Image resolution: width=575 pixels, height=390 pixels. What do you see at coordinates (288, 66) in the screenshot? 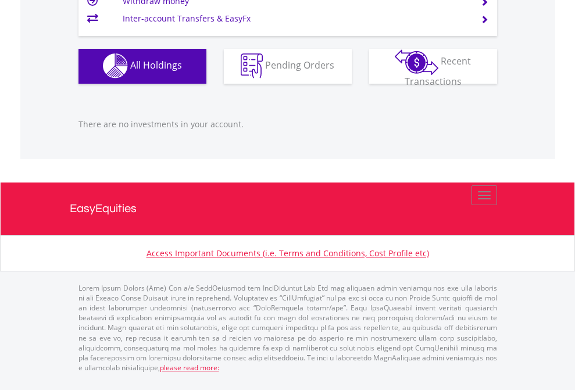
I see `button: Pending Orders` at bounding box center [288, 66].